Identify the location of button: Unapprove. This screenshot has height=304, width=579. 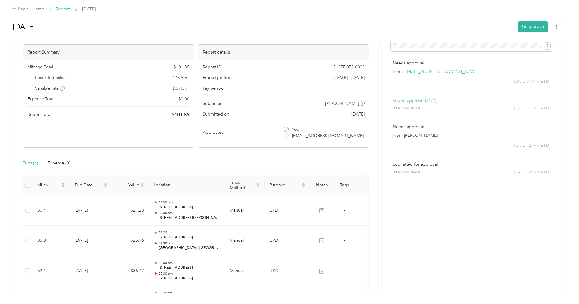
(533, 26).